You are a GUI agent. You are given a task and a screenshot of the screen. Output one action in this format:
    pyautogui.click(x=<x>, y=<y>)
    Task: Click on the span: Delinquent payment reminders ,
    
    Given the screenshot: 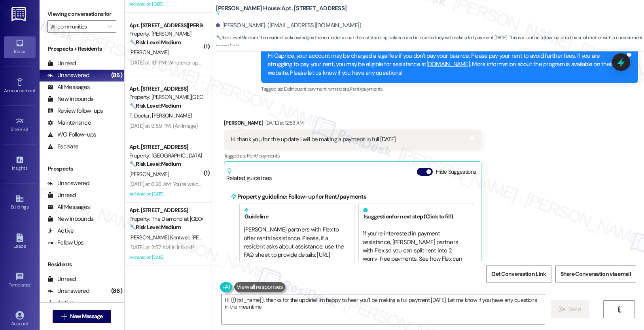 What is the action you would take?
    pyautogui.click(x=317, y=89)
    